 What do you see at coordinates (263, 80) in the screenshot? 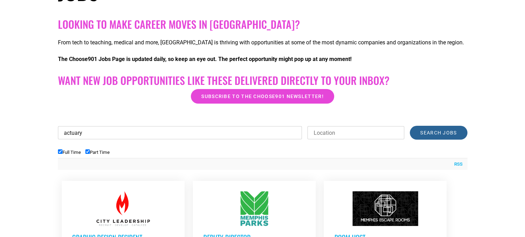
I see `h2: Want New Job Opportunities like these Delivered Directly to your Inbox?` at bounding box center [263, 80].